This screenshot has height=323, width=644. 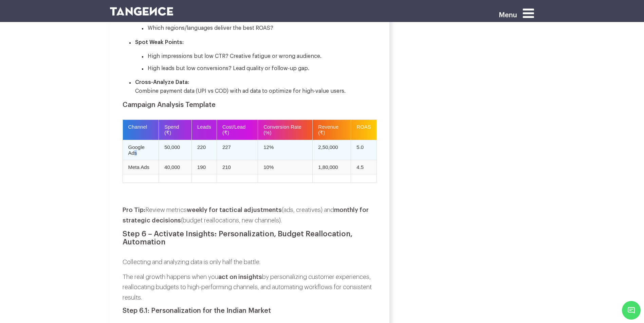 I want to click on td: Google Ads, so click(x=140, y=150).